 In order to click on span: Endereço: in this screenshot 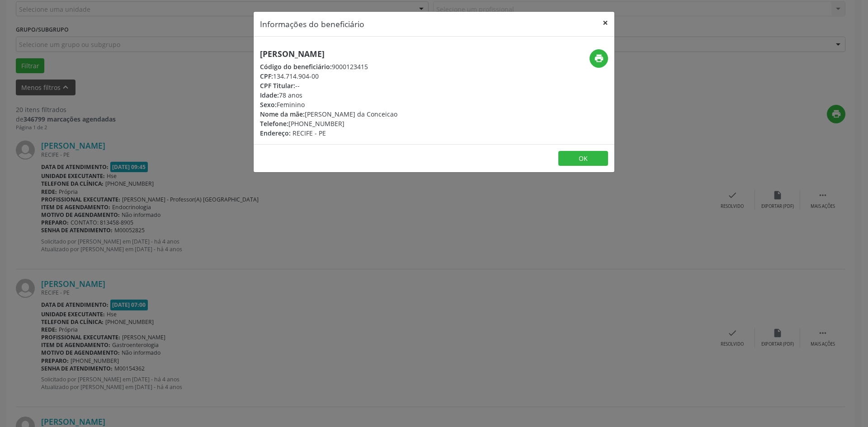, I will do `click(275, 133)`.